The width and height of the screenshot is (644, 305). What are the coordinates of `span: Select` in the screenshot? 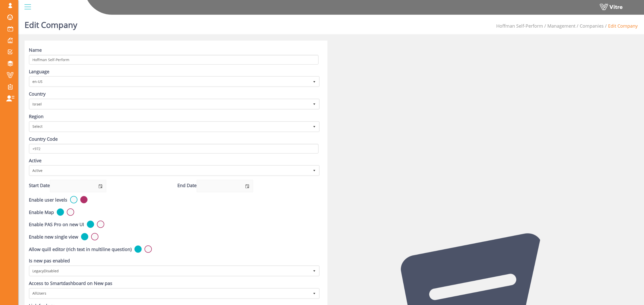 It's located at (169, 126).